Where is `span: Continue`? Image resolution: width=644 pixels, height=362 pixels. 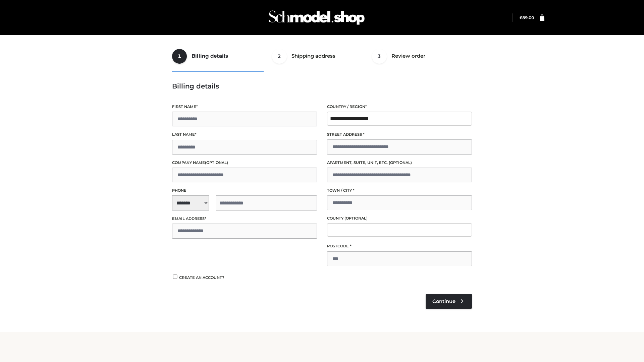
span: Continue is located at coordinates (444, 301).